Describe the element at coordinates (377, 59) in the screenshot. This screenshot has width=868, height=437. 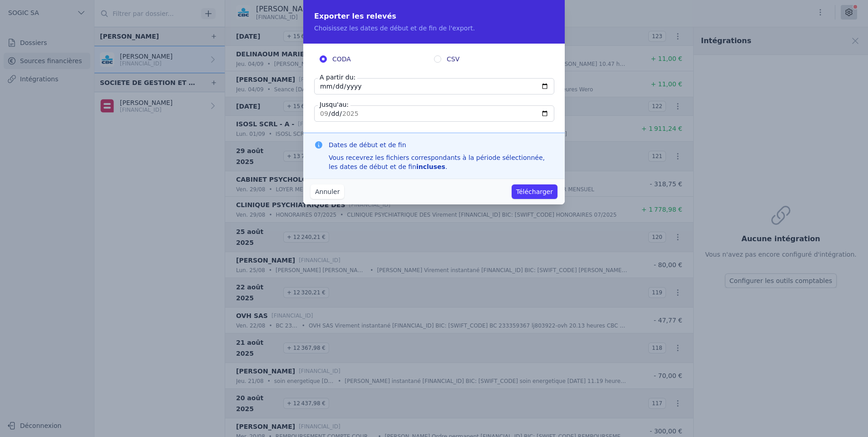
I see `label: CODA` at that location.